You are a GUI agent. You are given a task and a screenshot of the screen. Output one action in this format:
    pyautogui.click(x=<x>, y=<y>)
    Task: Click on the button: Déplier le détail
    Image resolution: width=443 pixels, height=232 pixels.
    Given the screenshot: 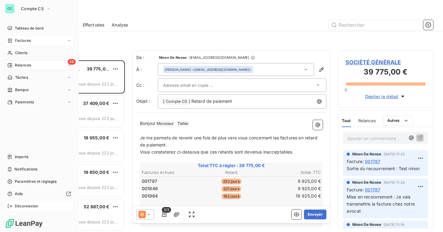 What is the action you would take?
    pyautogui.click(x=385, y=96)
    